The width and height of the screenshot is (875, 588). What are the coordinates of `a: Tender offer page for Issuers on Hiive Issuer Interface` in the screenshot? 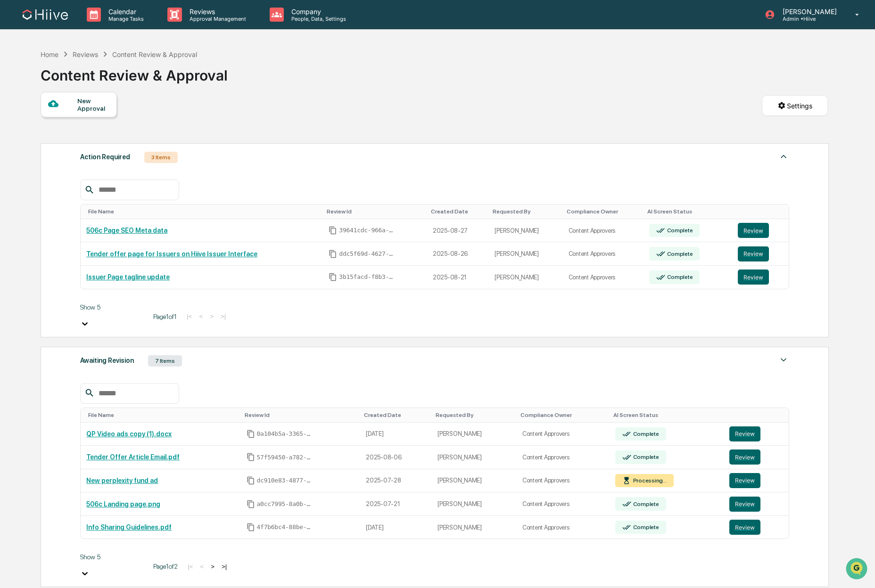 It's located at (172, 254).